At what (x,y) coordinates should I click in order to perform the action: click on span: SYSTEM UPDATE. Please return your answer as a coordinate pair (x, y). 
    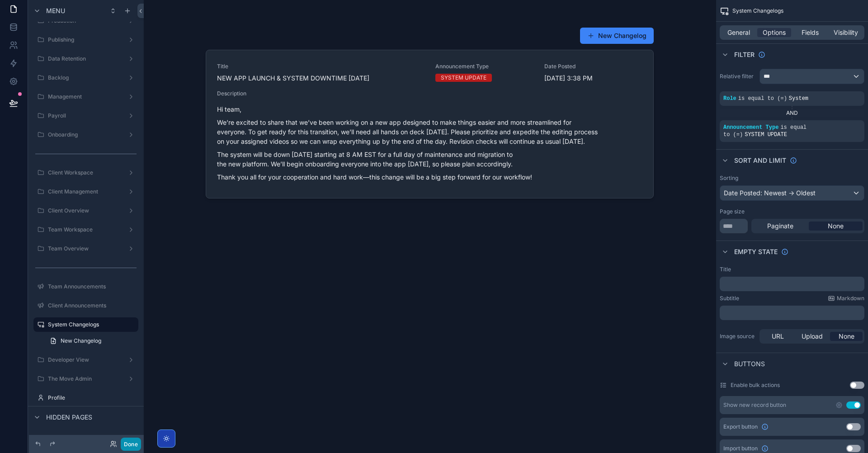
    Looking at the image, I should click on (765, 134).